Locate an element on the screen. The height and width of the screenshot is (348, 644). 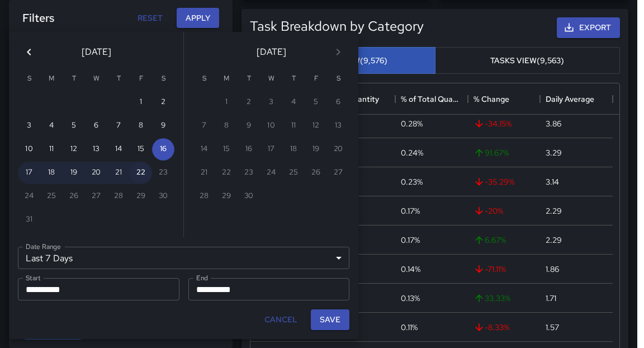
button: 3 is located at coordinates (30, 126).